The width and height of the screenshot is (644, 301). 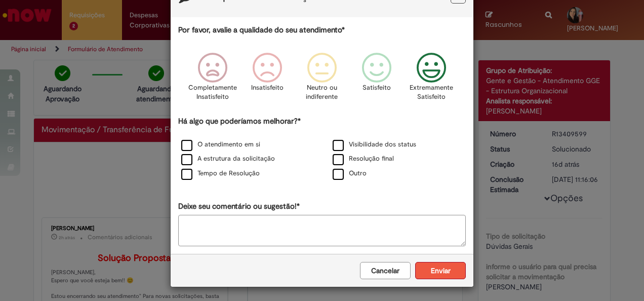 I want to click on label: Por favor, avalie a qualidade do seu atendimento*, so click(x=261, y=30).